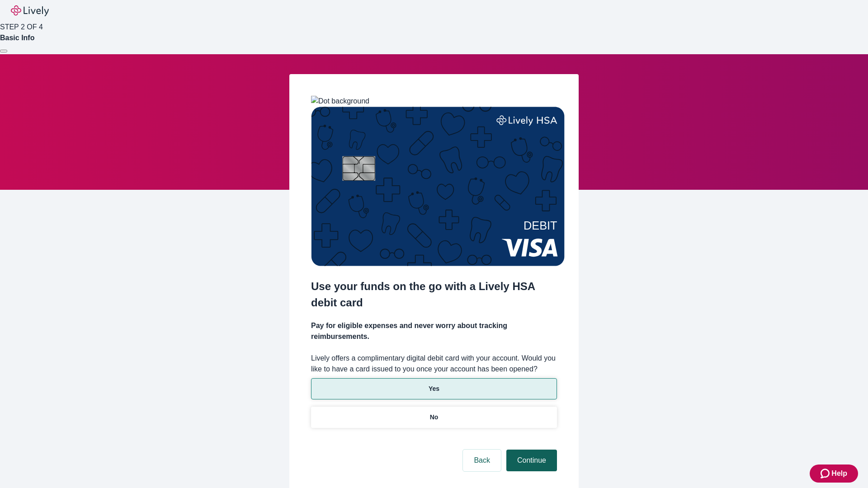 Image resolution: width=868 pixels, height=488 pixels. Describe the element at coordinates (434, 417) in the screenshot. I see `p: No` at that location.